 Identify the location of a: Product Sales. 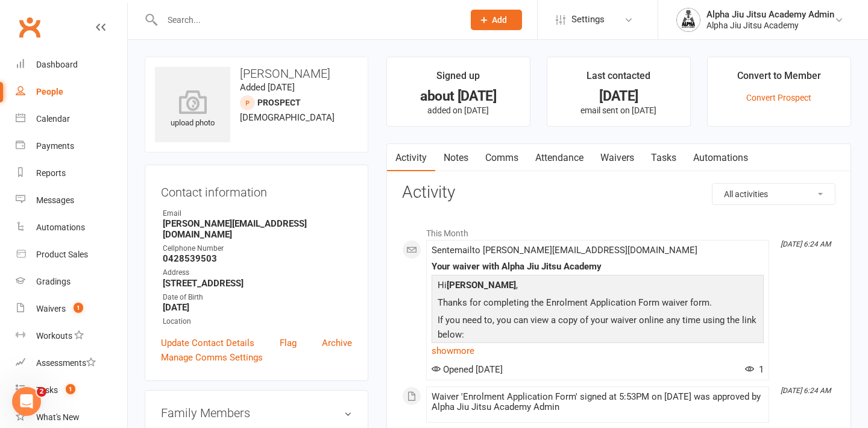
(71, 255).